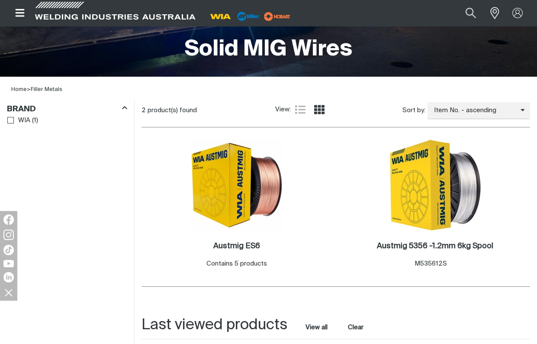 The width and height of the screenshot is (537, 344). I want to click on section: Product list controls, so click(336, 110).